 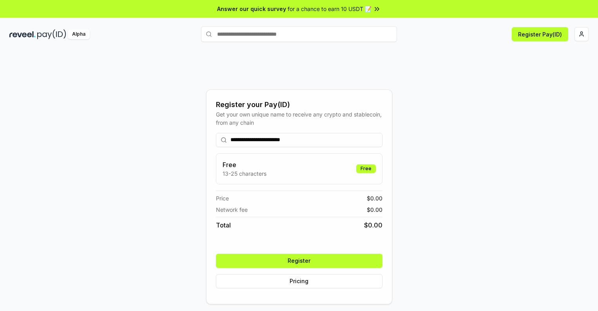 I want to click on div: Free, so click(x=366, y=169).